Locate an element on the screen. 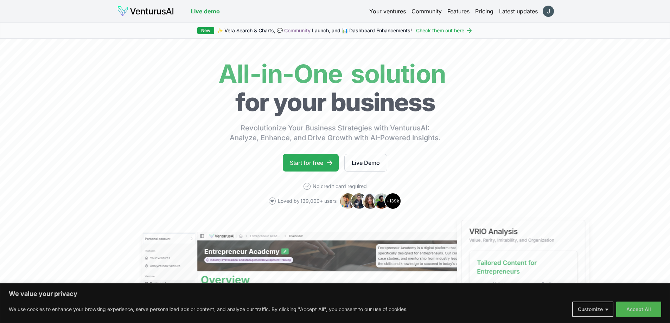 The image size is (670, 323). a: Live demo is located at coordinates (205, 11).